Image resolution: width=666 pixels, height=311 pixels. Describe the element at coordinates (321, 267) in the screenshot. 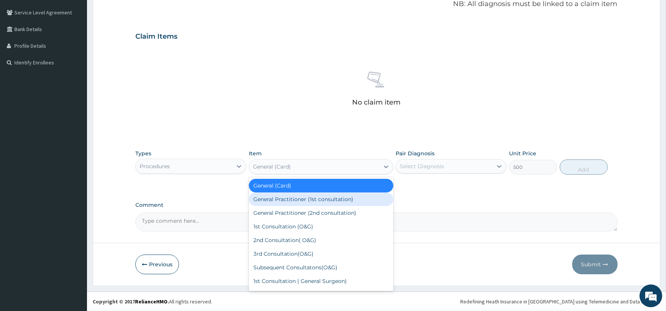

I see `div: Subsequent Consultatons(O&G)` at that location.